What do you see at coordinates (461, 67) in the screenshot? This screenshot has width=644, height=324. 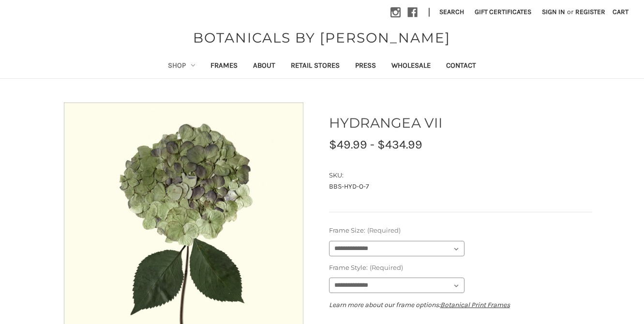 I see `a: Contact` at bounding box center [461, 67].